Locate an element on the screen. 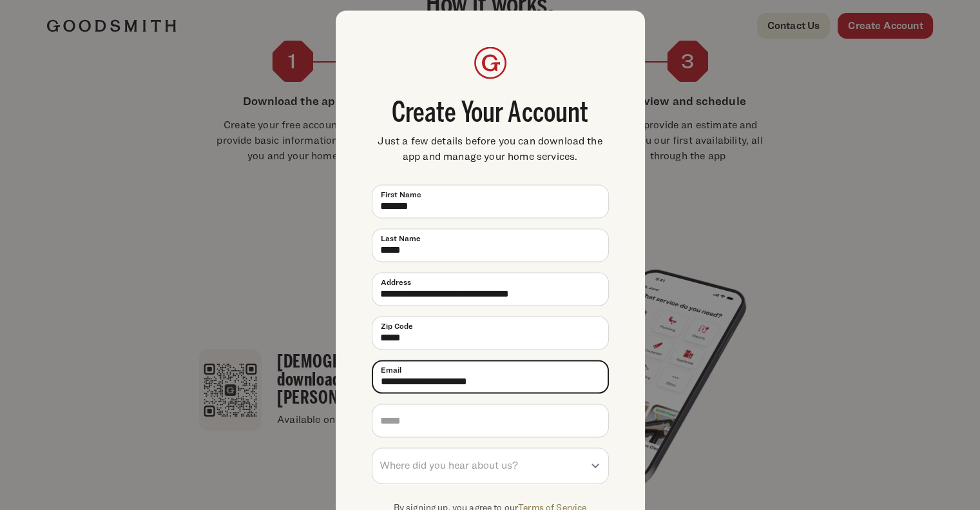  span: Email is located at coordinates (391, 370).